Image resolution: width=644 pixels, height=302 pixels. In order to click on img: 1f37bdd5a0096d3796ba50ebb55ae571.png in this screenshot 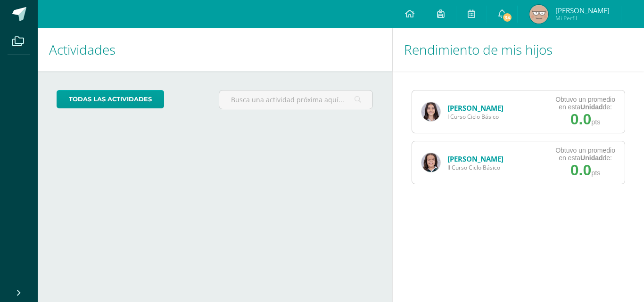, I will do `click(431, 112)`.